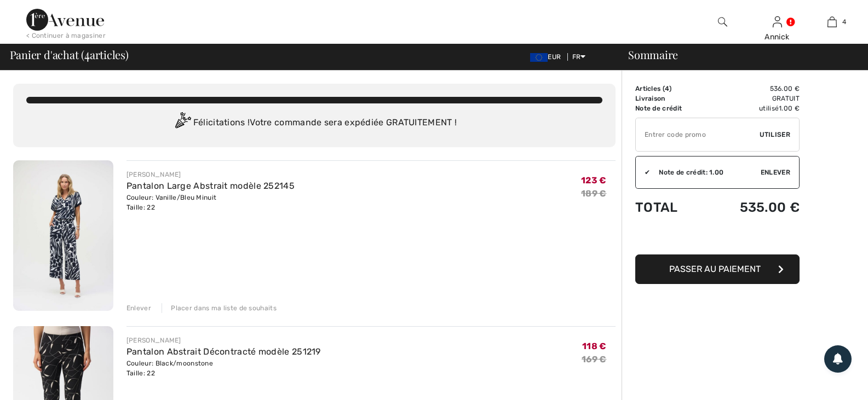 This screenshot has width=868, height=400. Describe the element at coordinates (594, 359) in the screenshot. I see `s: 169 €` at that location.